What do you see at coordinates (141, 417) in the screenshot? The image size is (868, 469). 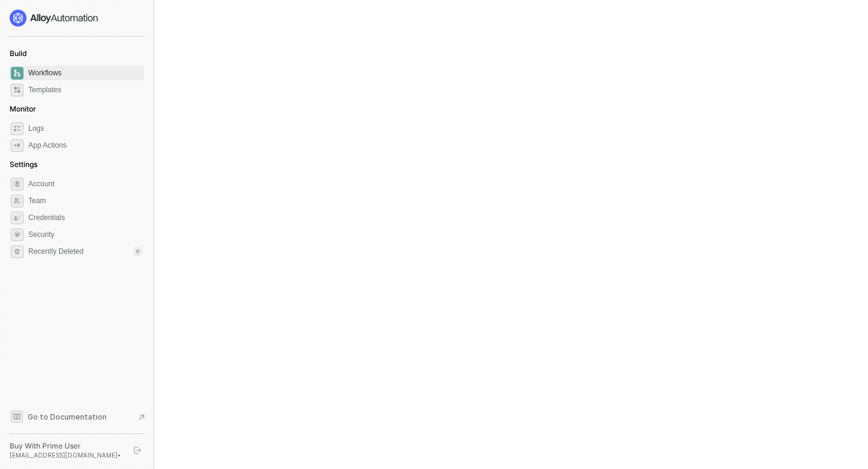 I see `span: document-arrow` at bounding box center [141, 417].